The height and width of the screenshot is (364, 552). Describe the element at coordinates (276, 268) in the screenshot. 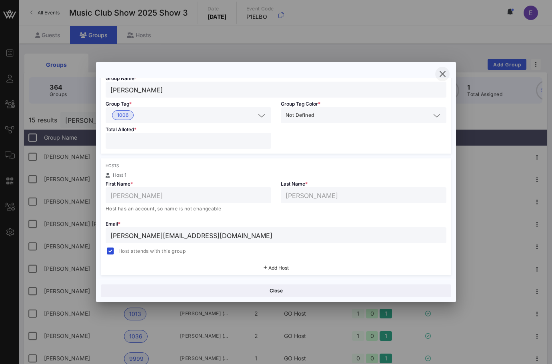

I see `button: Add Host` at that location.